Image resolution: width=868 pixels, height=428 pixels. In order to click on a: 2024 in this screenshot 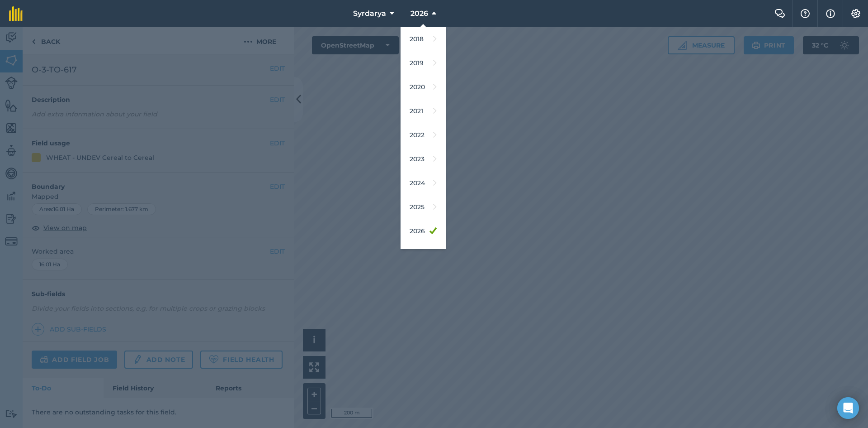, I will do `click(423, 183)`.